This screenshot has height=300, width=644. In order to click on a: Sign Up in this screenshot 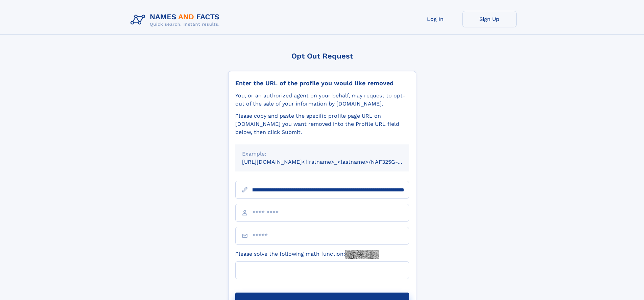, I will do `click(489, 19)`.